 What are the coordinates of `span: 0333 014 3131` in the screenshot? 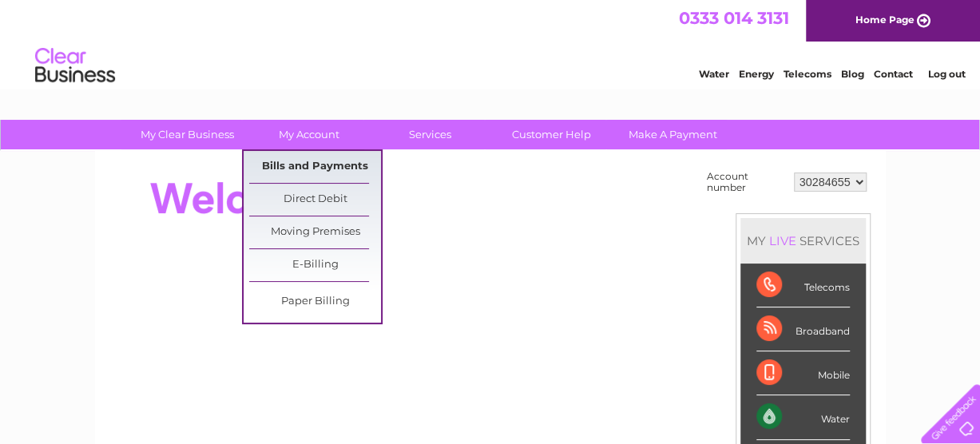 It's located at (734, 18).